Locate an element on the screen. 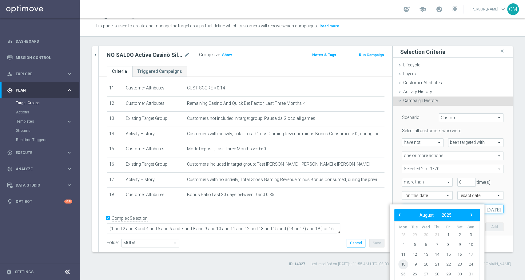  span: Templates is located at coordinates (38, 122).